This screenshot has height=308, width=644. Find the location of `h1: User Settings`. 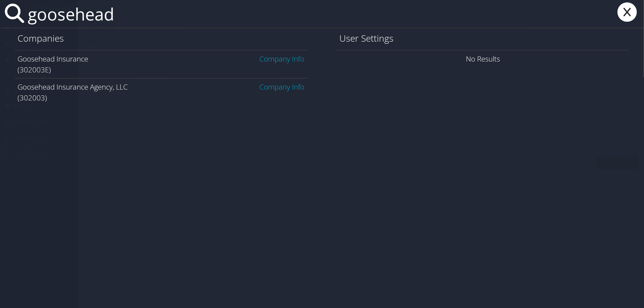

h1: User Settings is located at coordinates (483, 38).